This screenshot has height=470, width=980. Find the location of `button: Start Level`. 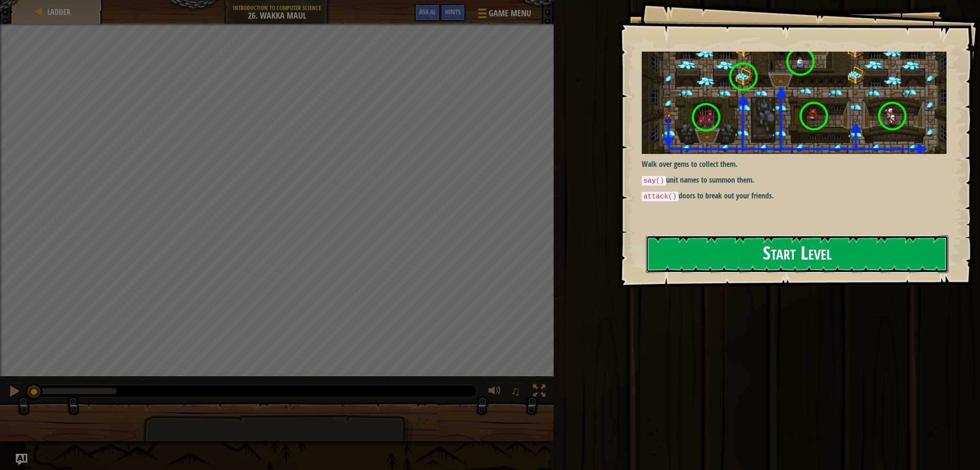

button: Start Level is located at coordinates (796, 254).